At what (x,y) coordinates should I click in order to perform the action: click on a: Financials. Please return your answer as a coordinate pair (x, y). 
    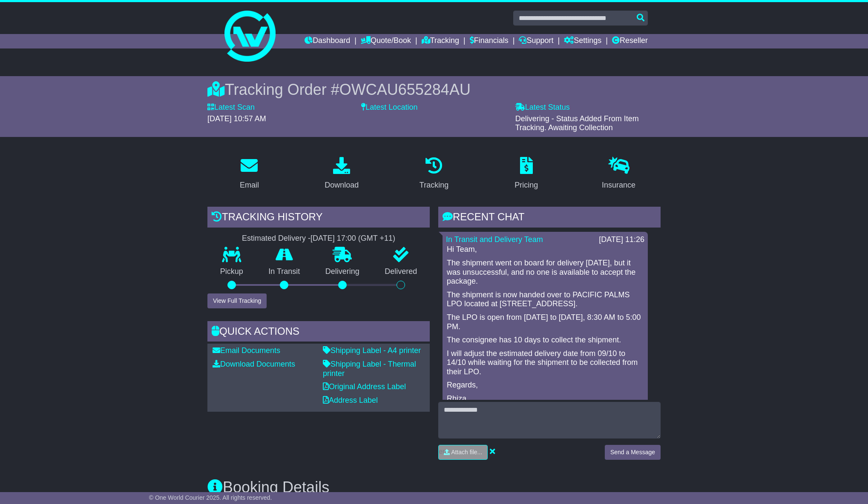
    Looking at the image, I should click on (488, 41).